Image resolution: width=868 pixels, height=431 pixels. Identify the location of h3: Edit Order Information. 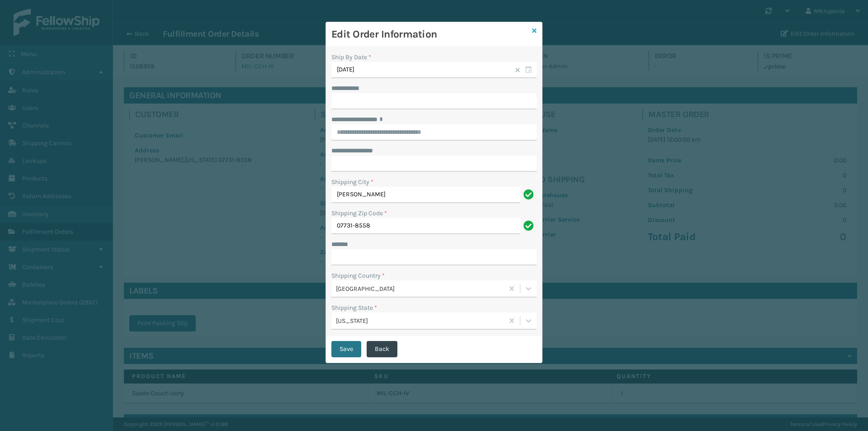
(430, 34).